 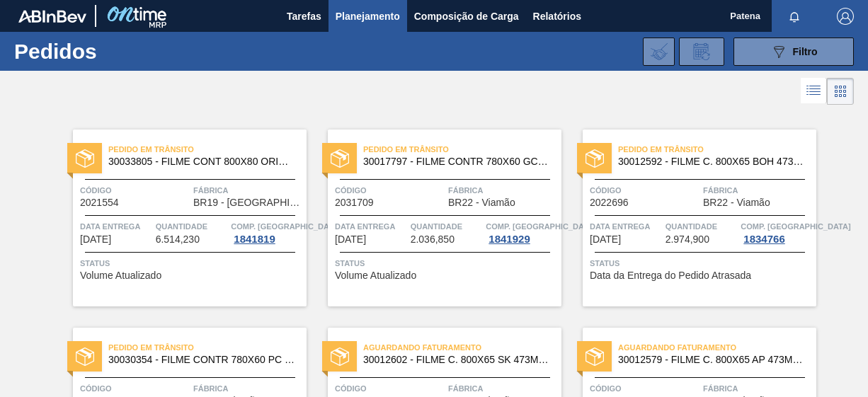 What do you see at coordinates (368, 17) in the screenshot?
I see `span: Planejamento` at bounding box center [368, 17].